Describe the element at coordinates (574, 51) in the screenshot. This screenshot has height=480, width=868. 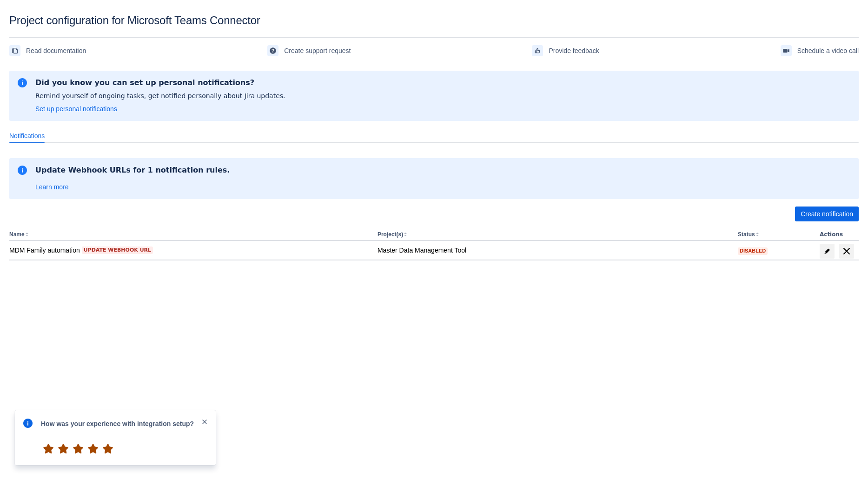
I see `span: Provide feedback` at that location.